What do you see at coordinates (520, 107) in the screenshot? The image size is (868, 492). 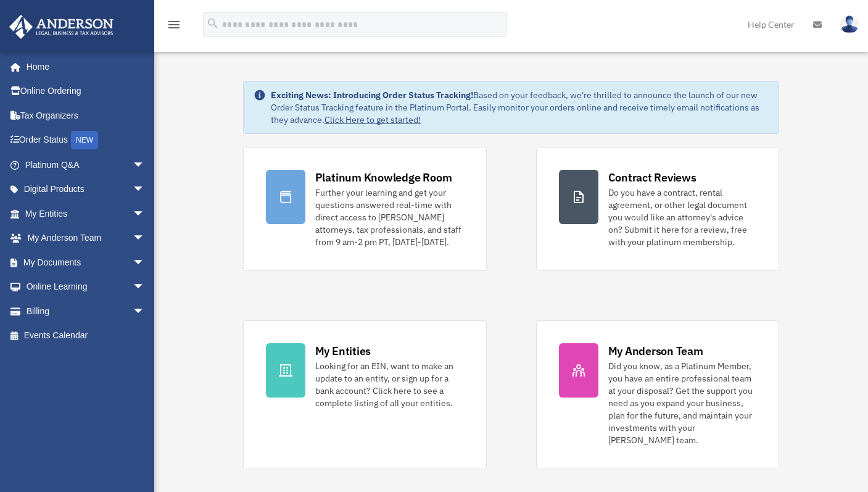 I see `div: Based on your feedback, we're thrilled to announce the launch of our new Order Status Tracking fe...` at bounding box center [520, 107].